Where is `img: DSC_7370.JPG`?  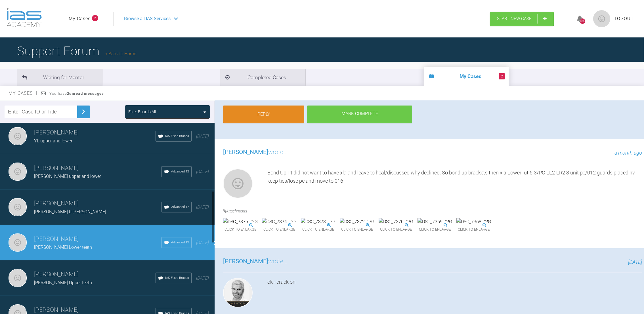
img: DSC_7370.JPG is located at coordinates (396, 222).